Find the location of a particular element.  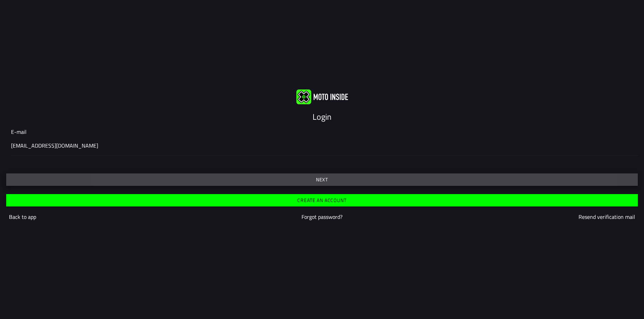

ion-text: Back to app is located at coordinates (22, 217).